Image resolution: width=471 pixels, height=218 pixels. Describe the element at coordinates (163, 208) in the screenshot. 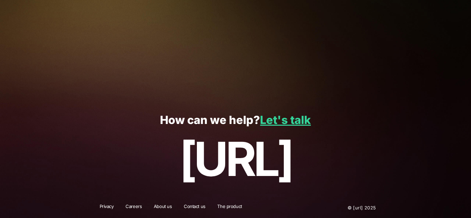

I see `a: About us` at that location.